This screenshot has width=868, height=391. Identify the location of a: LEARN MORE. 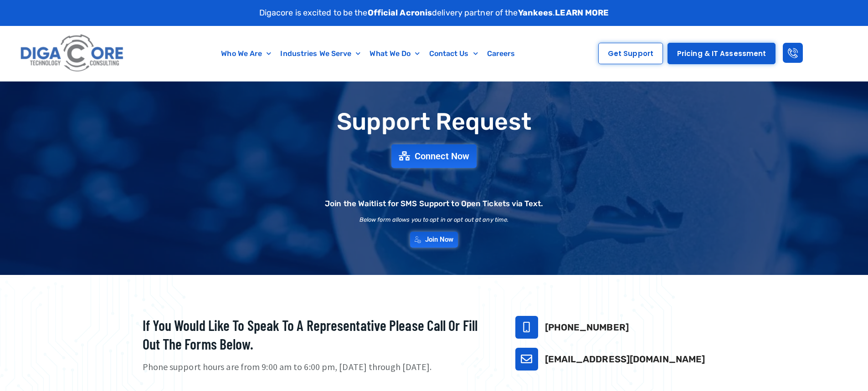
(582, 13).